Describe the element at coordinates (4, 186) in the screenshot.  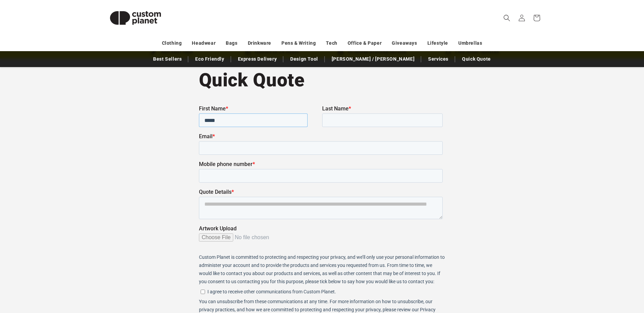
I see `input: I agree to receive other communications from Custom Planet.` at that location.